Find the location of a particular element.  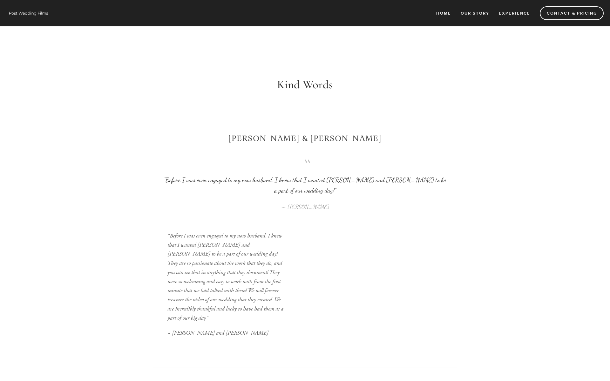

h1: Kind Words is located at coordinates (305, 85).